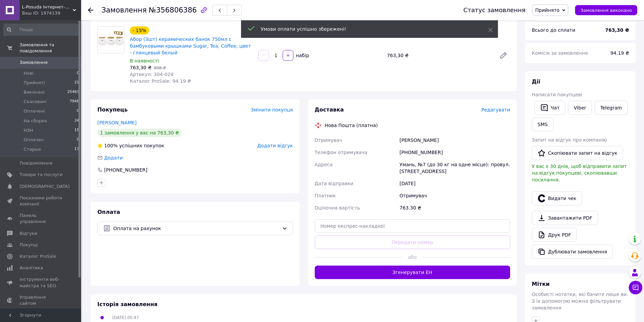 Image resolution: width=644 pixels, height=322 pixels. What do you see at coordinates (76, 130) in the screenshot?
I see `span: 15` at bounding box center [76, 130].